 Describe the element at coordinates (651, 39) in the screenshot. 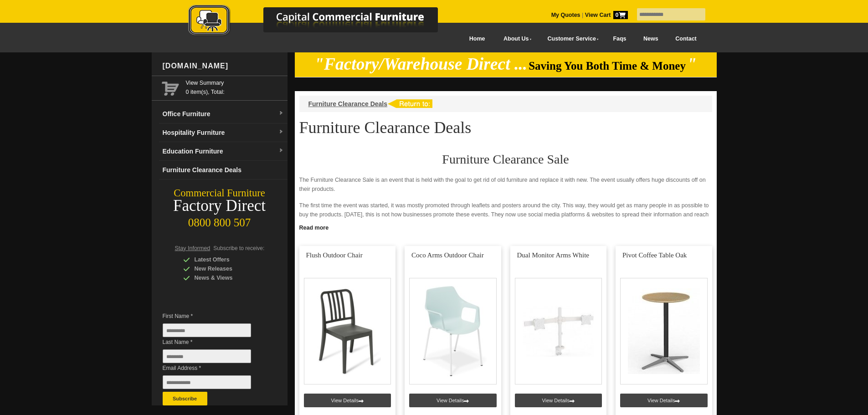

I see `a: News` at that location.